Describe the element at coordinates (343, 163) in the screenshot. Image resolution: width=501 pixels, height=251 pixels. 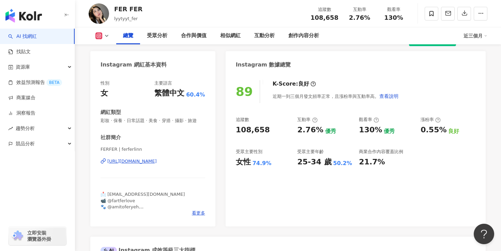
I see `div: 50.2%` at that location.